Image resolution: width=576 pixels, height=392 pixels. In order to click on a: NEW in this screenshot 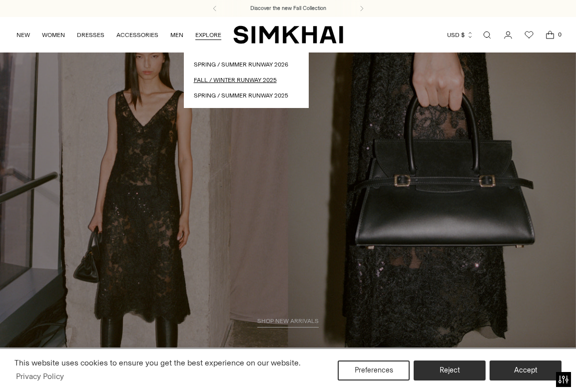, I will do `click(23, 35)`.